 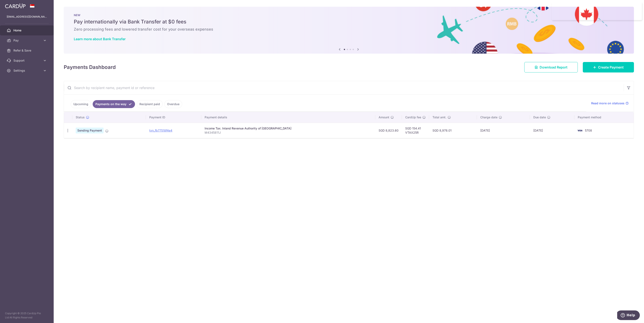 What do you see at coordinates (413, 117) in the screenshot?
I see `span: CardUp fee` at bounding box center [413, 117].